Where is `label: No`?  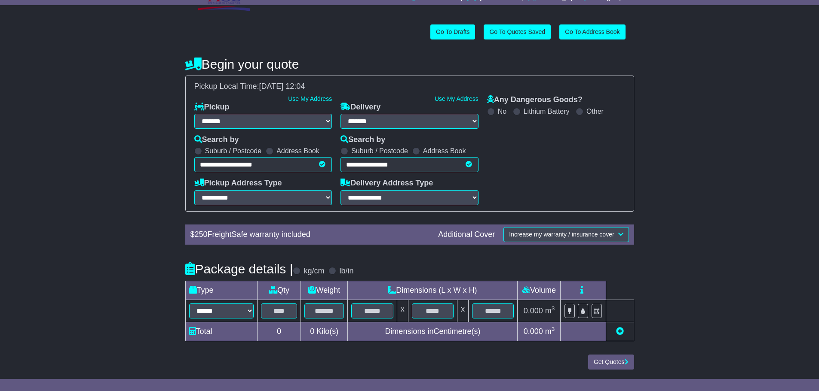
label: No is located at coordinates (502, 111).